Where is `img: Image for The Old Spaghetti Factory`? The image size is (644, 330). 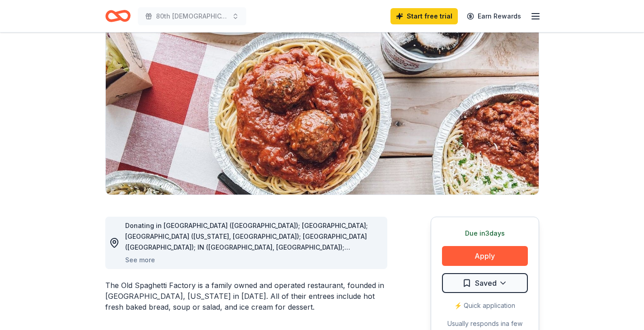
img: Image for The Old Spaghetti Factory is located at coordinates (322, 109).